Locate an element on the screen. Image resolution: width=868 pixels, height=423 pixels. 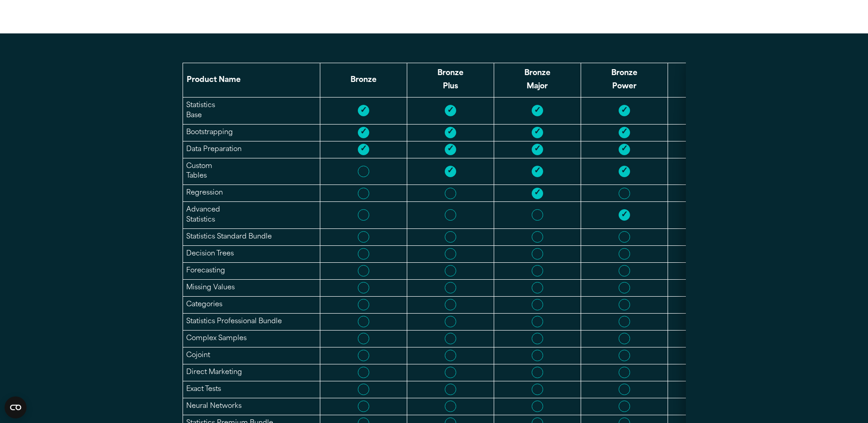
th: Bronze Plus is located at coordinates (450, 80).